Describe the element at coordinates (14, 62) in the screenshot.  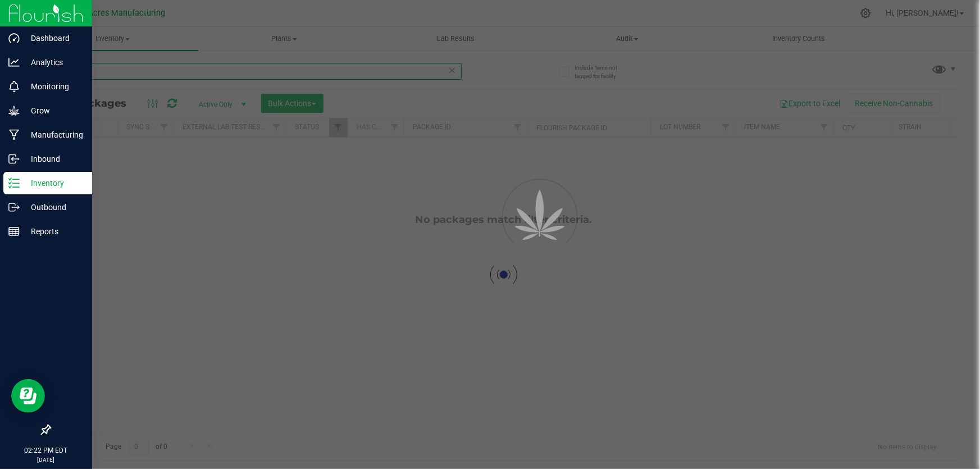
I see `inline-svg: Analytics` at that location.